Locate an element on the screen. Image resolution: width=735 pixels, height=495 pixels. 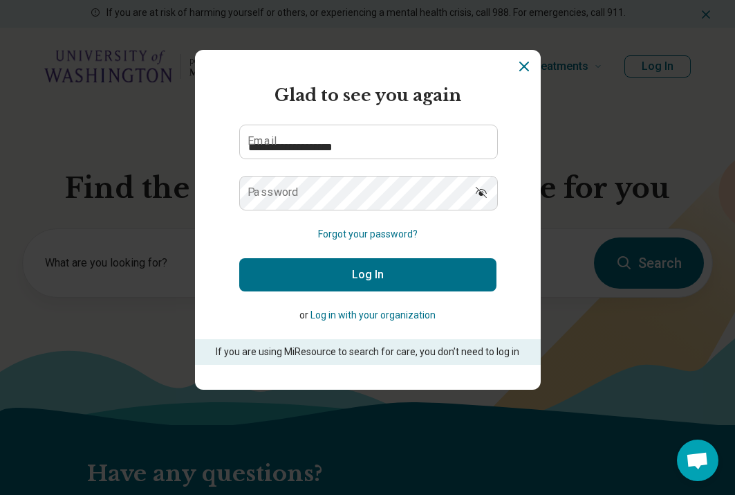
label: Password is located at coordinates (273, 192).